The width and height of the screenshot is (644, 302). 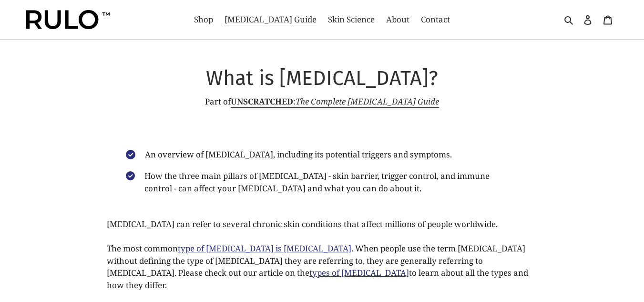 What do you see at coordinates (322, 101) in the screenshot?
I see `p: Part of` at bounding box center [322, 101].